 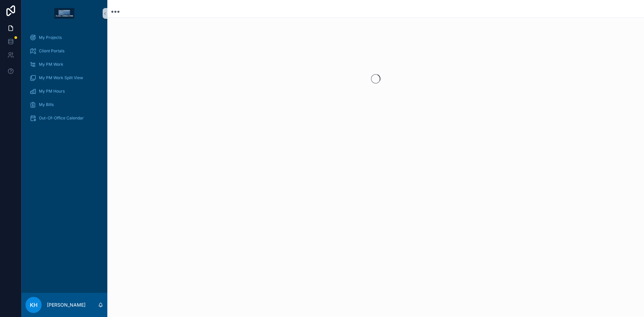 What do you see at coordinates (64, 118) in the screenshot?
I see `a: Out-Of-Office Calendar` at bounding box center [64, 118].